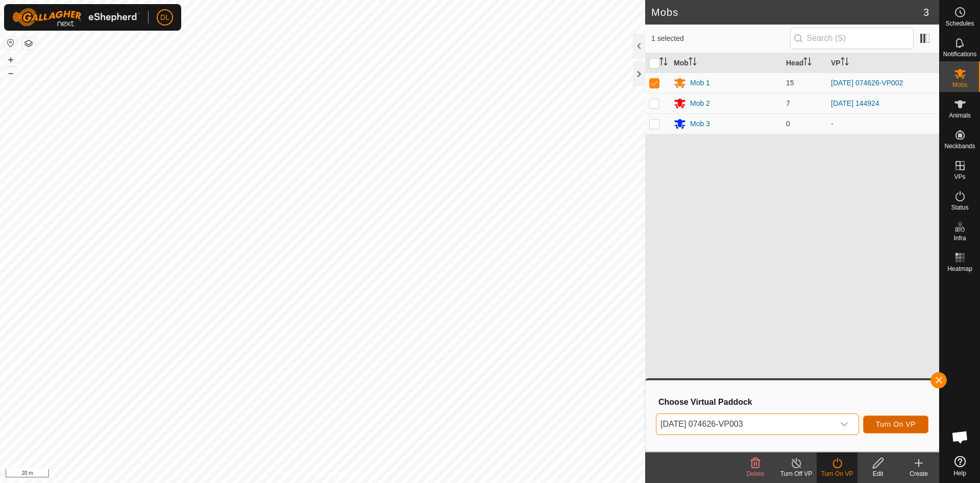 The width and height of the screenshot is (980, 483). What do you see at coordinates (699, 103) in the screenshot?
I see `div: Mob 2` at bounding box center [699, 103].